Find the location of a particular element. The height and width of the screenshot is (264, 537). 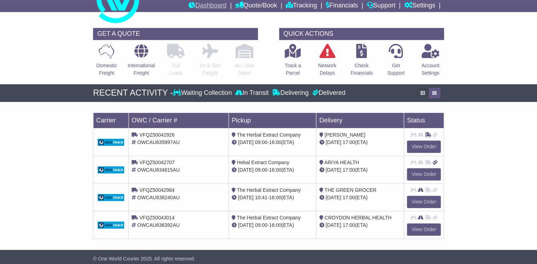

p: Air & Sea Freight is located at coordinates (210, 69).